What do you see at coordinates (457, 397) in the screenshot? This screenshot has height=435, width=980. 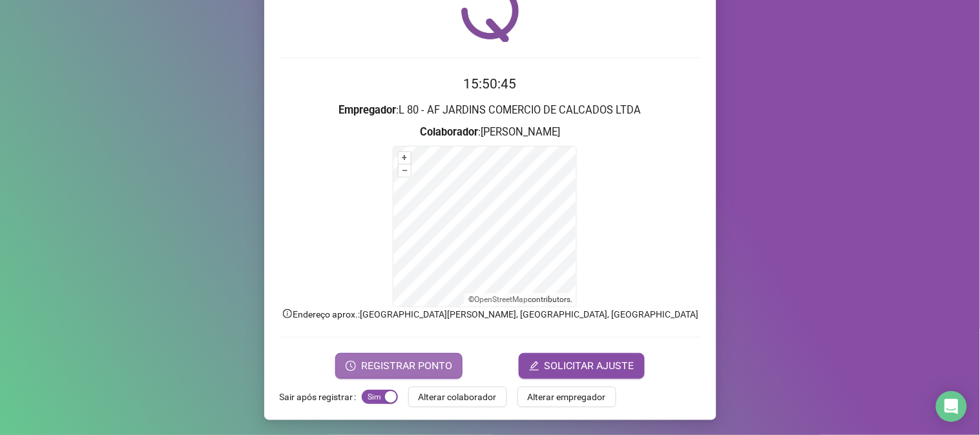 I see `span: Alterar colaborador` at bounding box center [457, 397].